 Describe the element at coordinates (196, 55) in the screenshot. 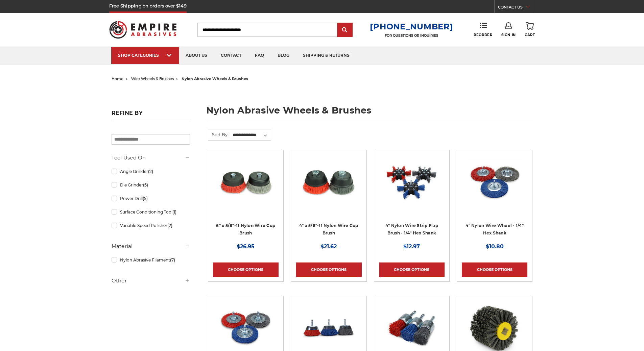

I see `a: about us` at that location.